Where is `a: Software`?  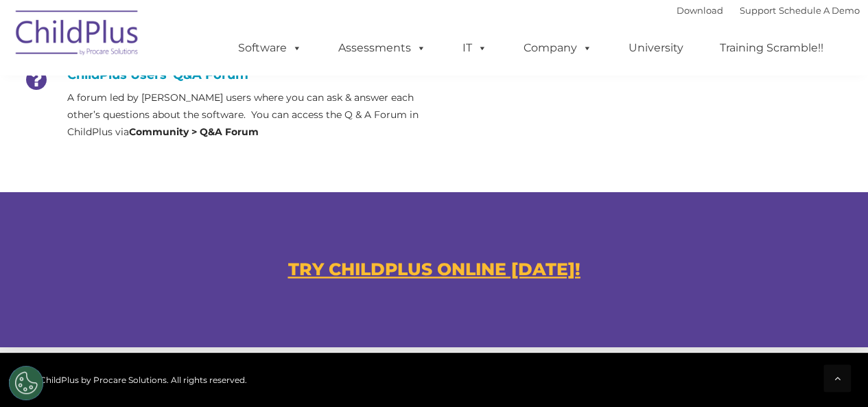
a: Software is located at coordinates (270, 48).